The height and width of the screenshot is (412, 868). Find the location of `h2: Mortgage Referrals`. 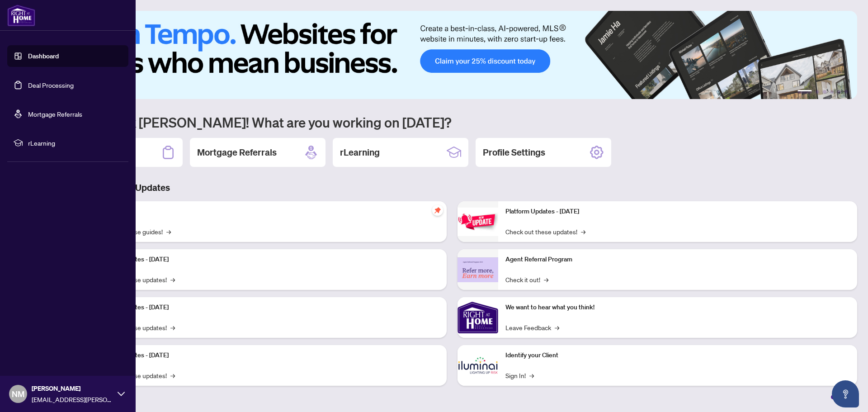

h2: Mortgage Referrals is located at coordinates (237, 153).